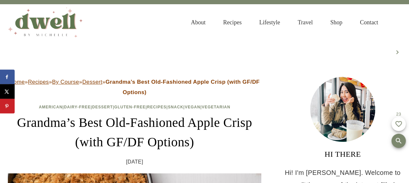 The image size is (409, 183). What do you see at coordinates (17, 82) in the screenshot?
I see `a: Home` at bounding box center [17, 82].